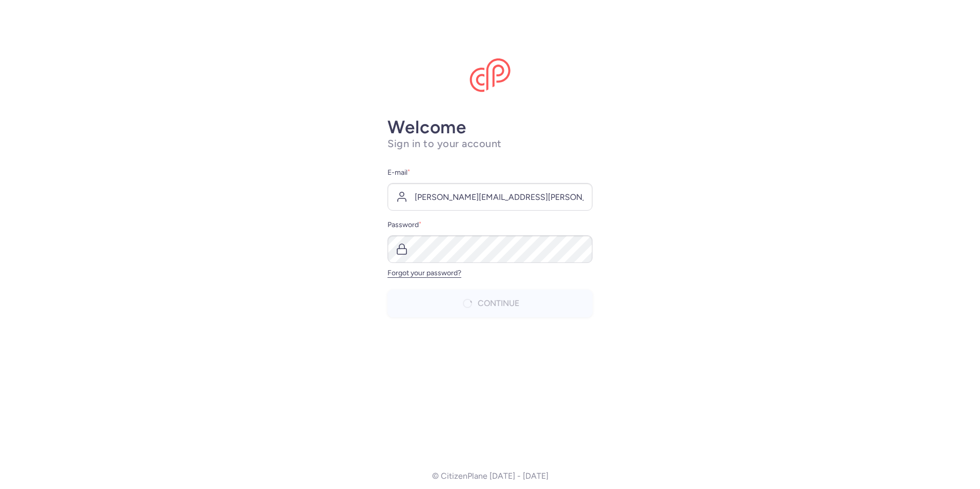  I want to click on button: Continue, so click(490, 303).